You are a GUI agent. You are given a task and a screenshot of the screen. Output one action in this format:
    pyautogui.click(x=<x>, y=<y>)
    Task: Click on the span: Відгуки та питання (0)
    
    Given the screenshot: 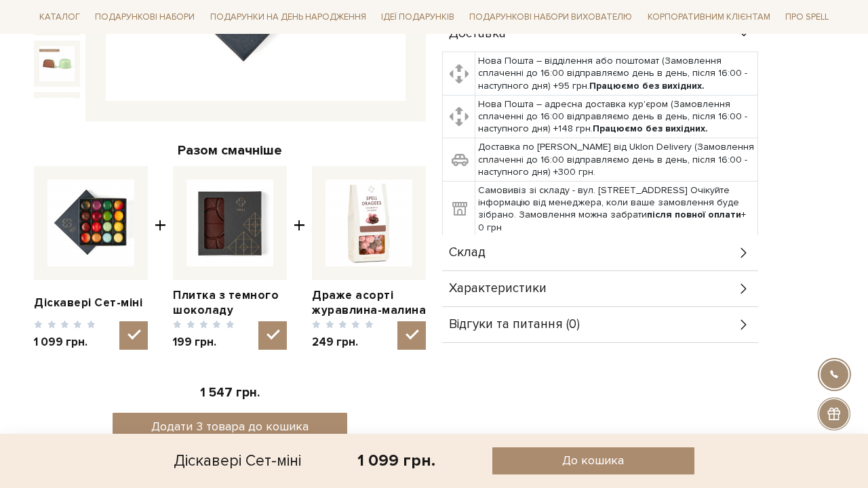 What is the action you would take?
    pyautogui.click(x=514, y=325)
    